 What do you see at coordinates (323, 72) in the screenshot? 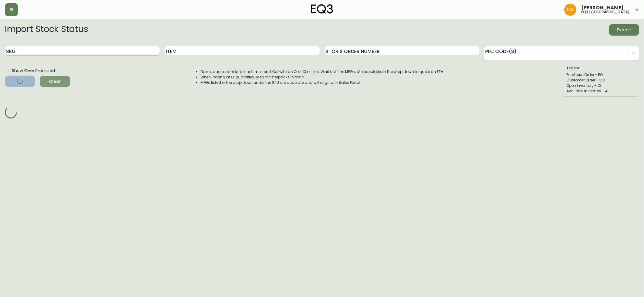
I see `li: Do not quote standard lead times on SKUs with an OI of 10 or less. Wait until the MFG date popula...` at bounding box center [323, 72].